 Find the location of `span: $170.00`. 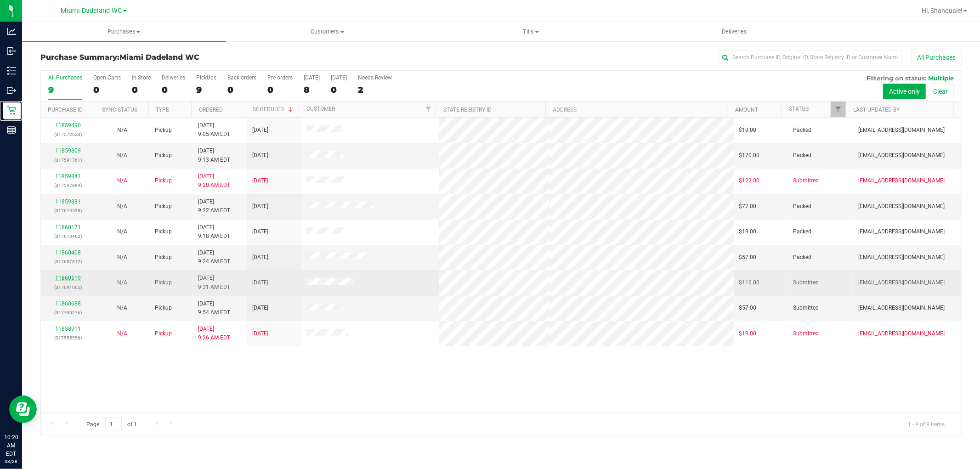

span: $170.00 is located at coordinates (749, 156).